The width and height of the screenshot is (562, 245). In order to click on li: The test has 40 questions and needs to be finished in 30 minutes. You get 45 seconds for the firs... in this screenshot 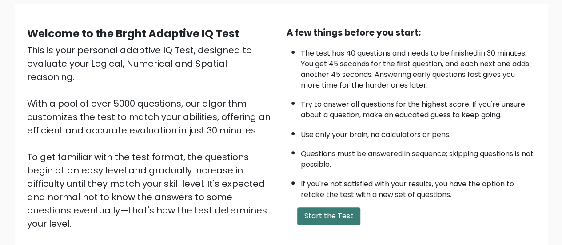, I will do `click(418, 67)`.